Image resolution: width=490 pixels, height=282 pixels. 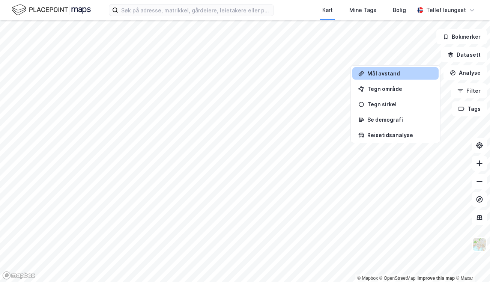 What do you see at coordinates (397, 278) in the screenshot?
I see `a: OpenStreetMap` at bounding box center [397, 278].